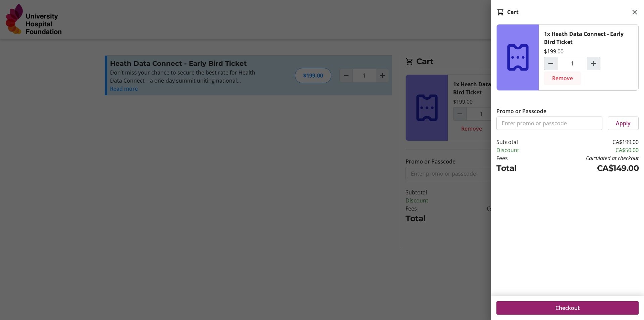 This screenshot has height=320, width=644. What do you see at coordinates (563, 78) in the screenshot?
I see `span: Remove` at bounding box center [563, 78].